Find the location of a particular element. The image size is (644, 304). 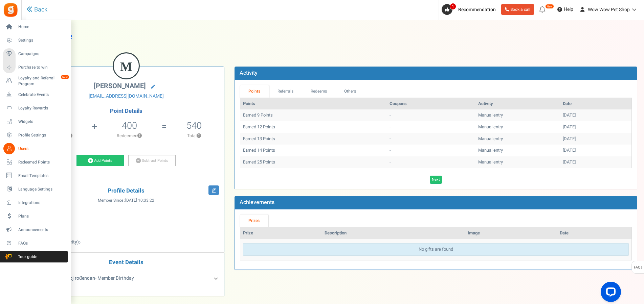

span: - Member Birthday is located at coordinates (93, 278).